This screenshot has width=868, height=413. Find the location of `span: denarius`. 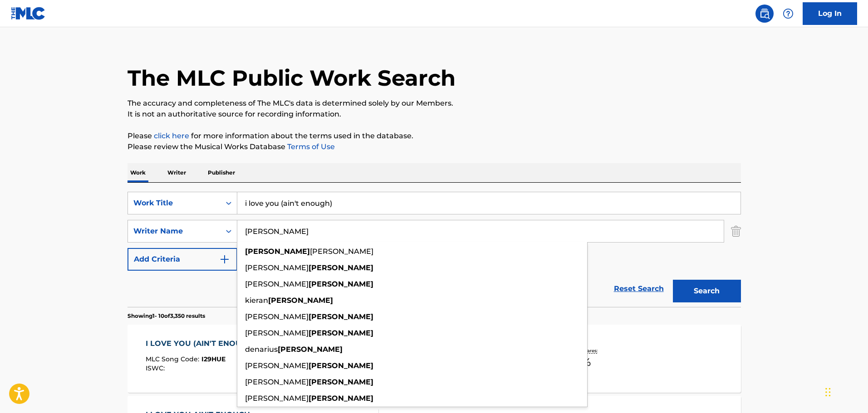

span: denarius is located at coordinates (262, 350).